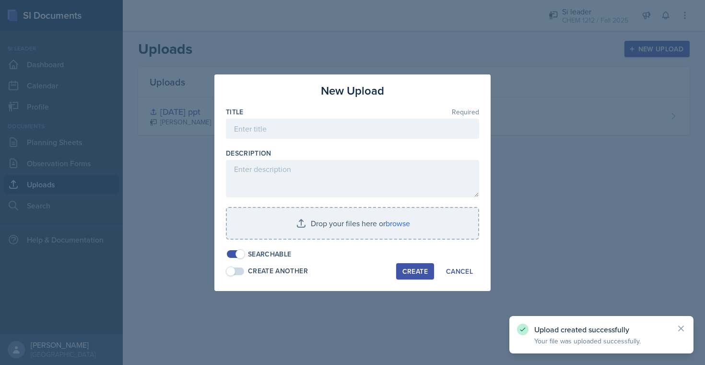 The height and width of the screenshot is (365, 705). I want to click on div: Searchable, so click(270, 254).